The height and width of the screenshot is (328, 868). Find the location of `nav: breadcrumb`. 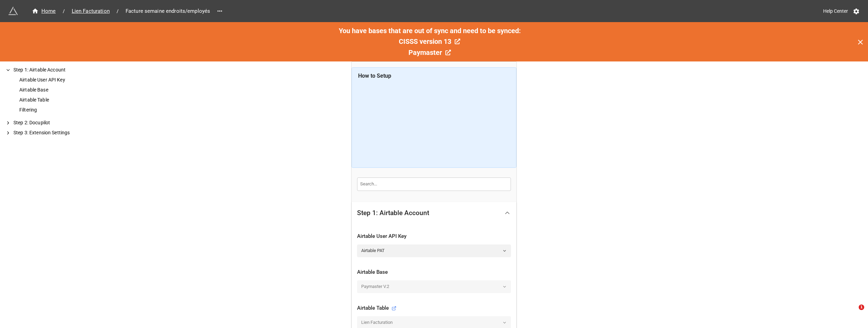

nav: breadcrumb is located at coordinates (121, 11).